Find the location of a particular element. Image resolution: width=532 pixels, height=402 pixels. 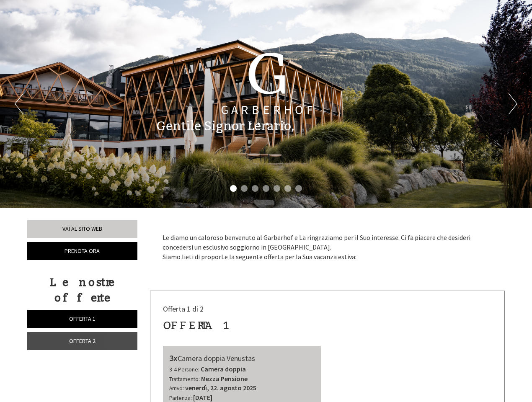

h1: Gentile Signor Lerario, is located at coordinates (225, 126).